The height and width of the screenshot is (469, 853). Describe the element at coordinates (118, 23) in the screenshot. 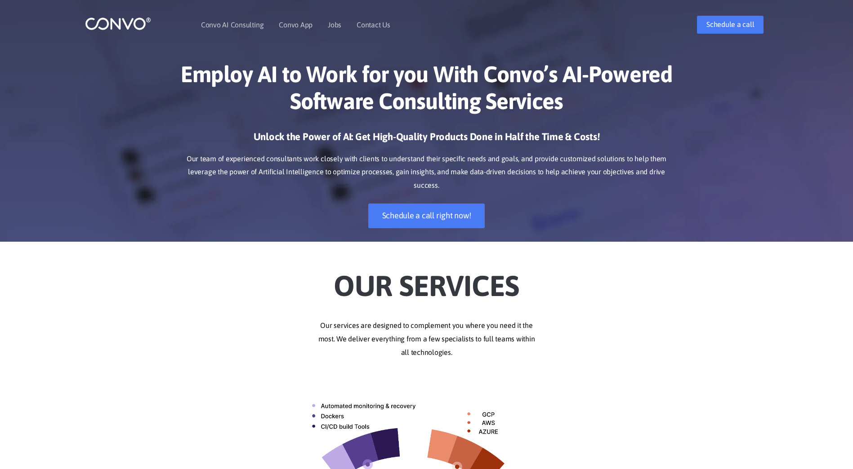

I see `img: logo_1.png` at that location.